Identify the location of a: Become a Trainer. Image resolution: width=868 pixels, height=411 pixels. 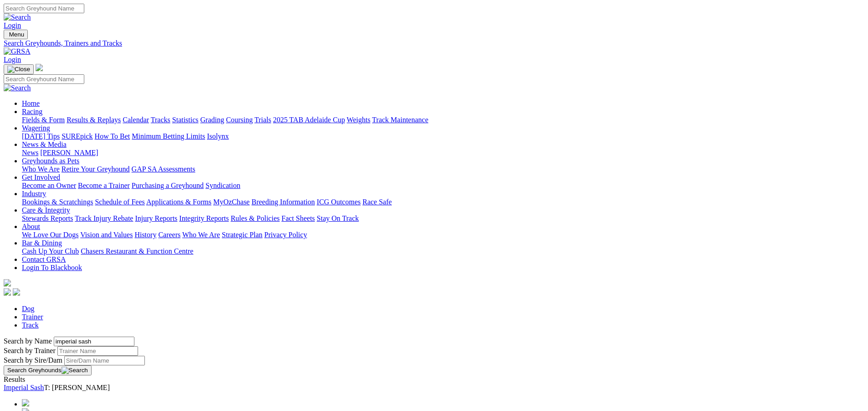
(104, 185).